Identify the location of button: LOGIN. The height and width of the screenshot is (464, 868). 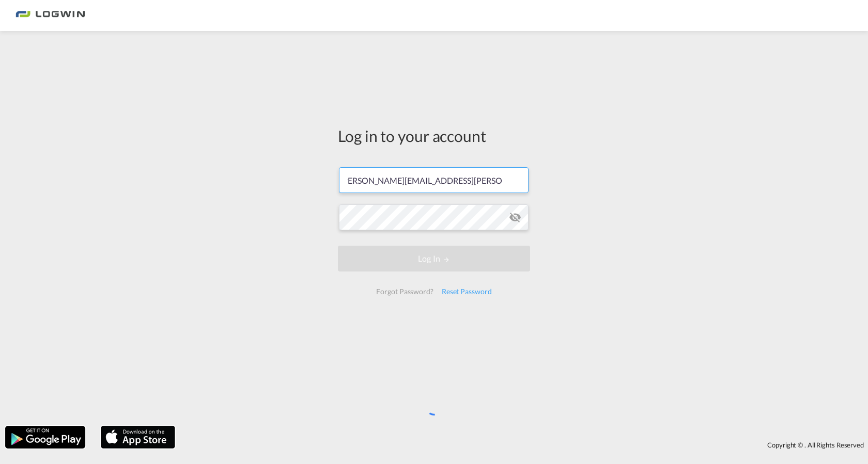
(434, 259).